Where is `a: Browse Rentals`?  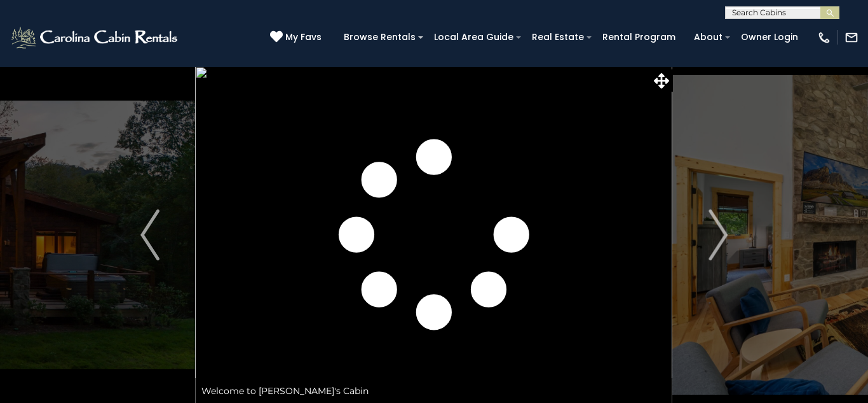
a: Browse Rentals is located at coordinates (379, 37).